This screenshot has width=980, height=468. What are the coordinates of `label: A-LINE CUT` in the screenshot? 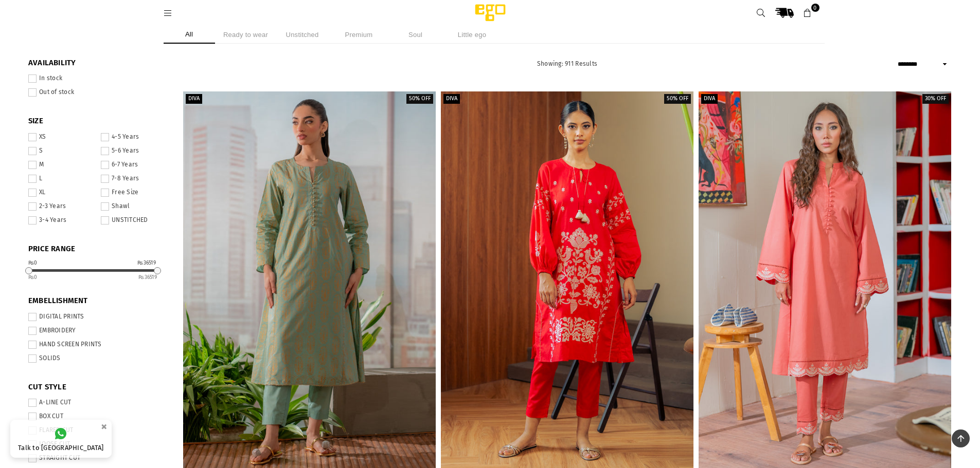 It's located at (98, 403).